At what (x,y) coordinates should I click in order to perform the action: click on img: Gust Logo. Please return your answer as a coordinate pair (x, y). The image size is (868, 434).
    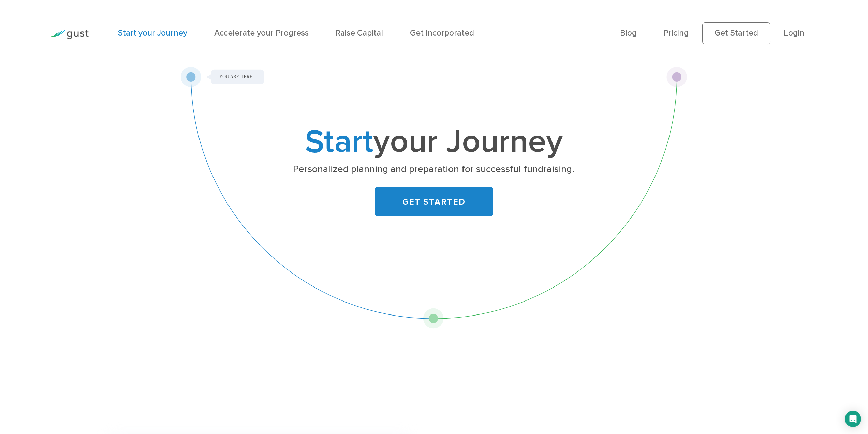
    Looking at the image, I should click on (69, 35).